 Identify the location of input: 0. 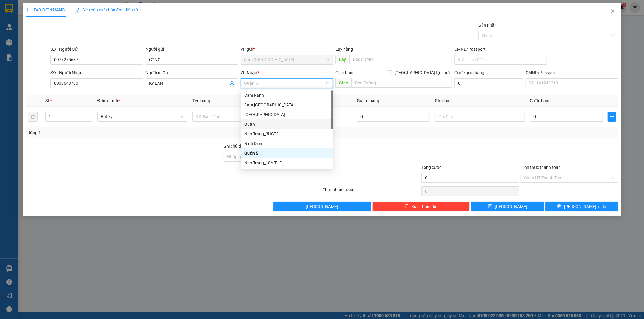
(393, 117).